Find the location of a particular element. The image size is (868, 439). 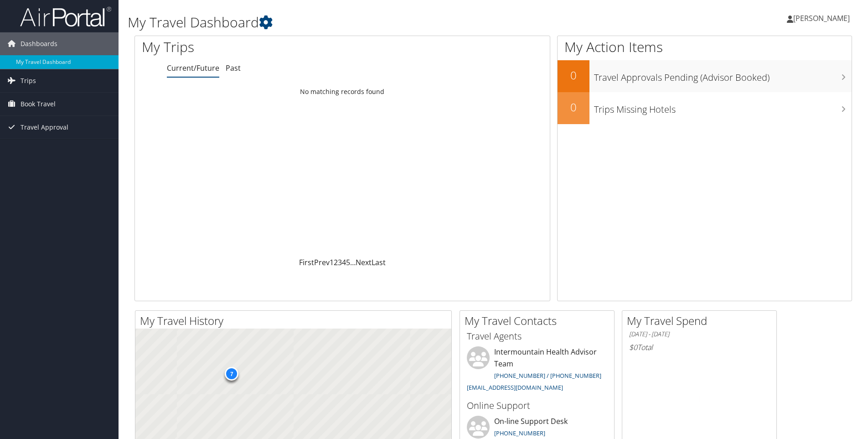

h6: Total is located at coordinates (699, 347).